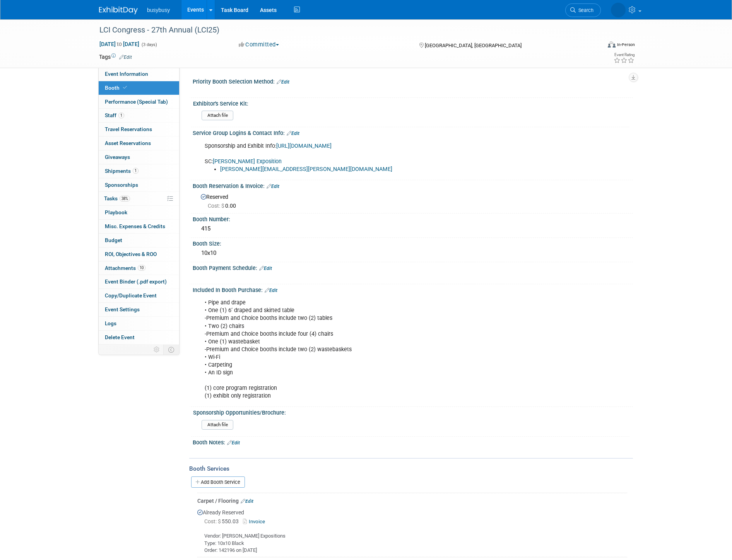  Describe the element at coordinates (121, 185) in the screenshot. I see `span: Sponsorships` at that location.